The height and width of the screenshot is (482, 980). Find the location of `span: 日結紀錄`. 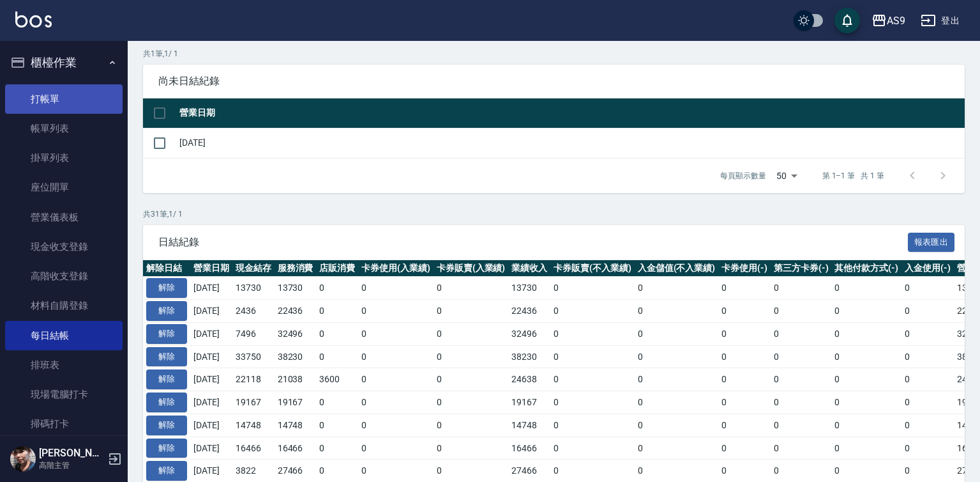

span: 日結紀錄 is located at coordinates (533, 243).